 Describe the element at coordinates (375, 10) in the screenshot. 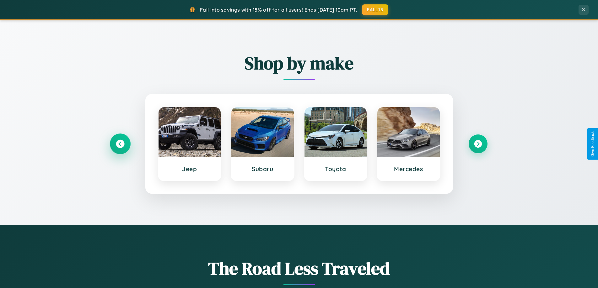

I see `button: FALL15` at that location.